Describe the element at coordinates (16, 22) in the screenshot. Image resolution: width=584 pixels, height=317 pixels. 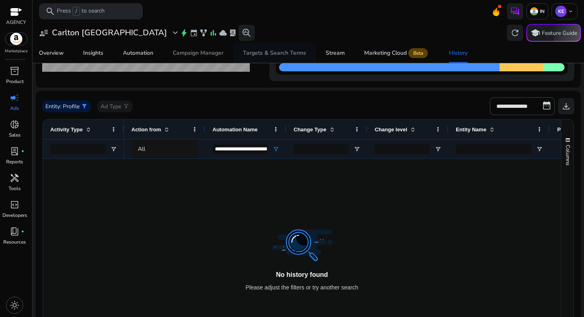
I see `p: AGENCY` at that location.